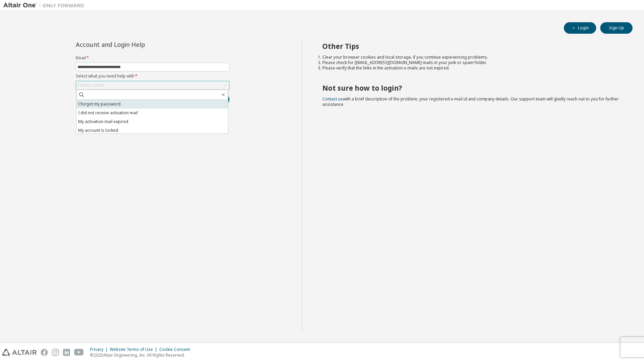 This screenshot has height=362, width=644. What do you see at coordinates (332, 99) in the screenshot?
I see `a: Contact us` at bounding box center [332, 99].